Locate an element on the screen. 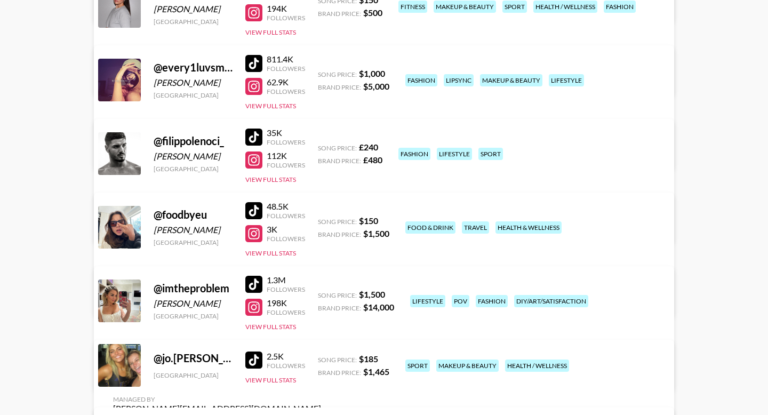 The width and height of the screenshot is (768, 415). div: 2.5K is located at coordinates (286, 356).